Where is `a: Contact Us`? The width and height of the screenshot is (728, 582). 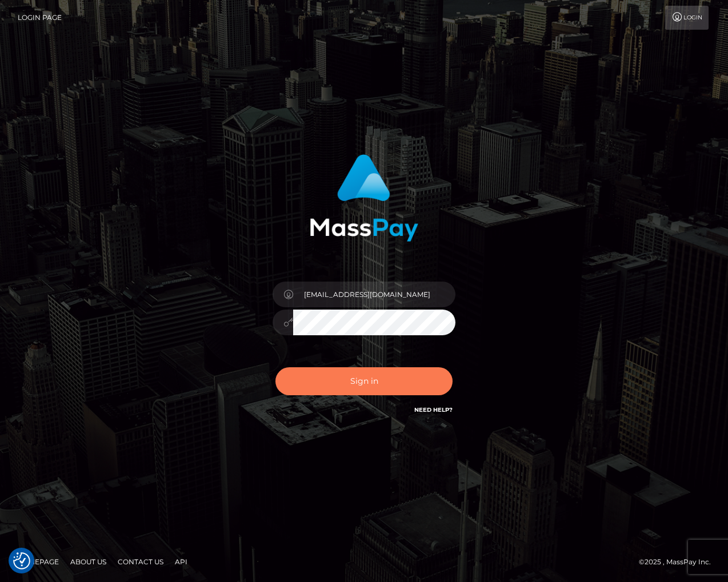 a: Contact Us is located at coordinates (140, 562).